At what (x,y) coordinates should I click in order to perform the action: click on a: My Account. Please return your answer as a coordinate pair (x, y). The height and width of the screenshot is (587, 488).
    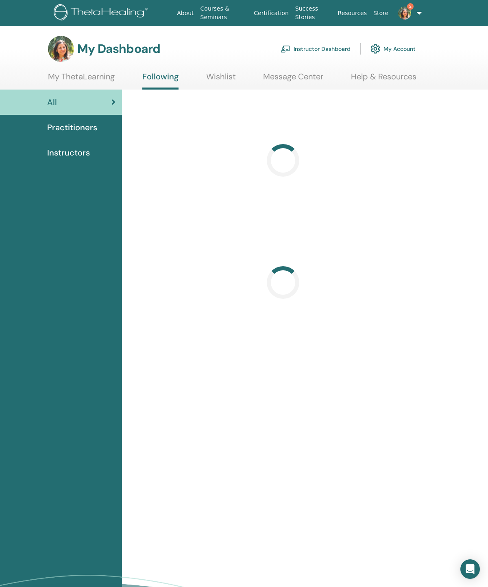
    Looking at the image, I should click on (393, 49).